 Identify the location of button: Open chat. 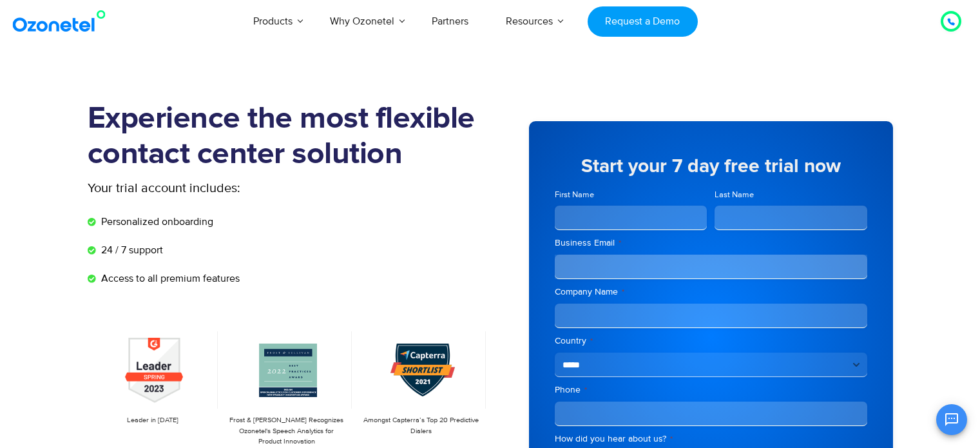
(952, 420).